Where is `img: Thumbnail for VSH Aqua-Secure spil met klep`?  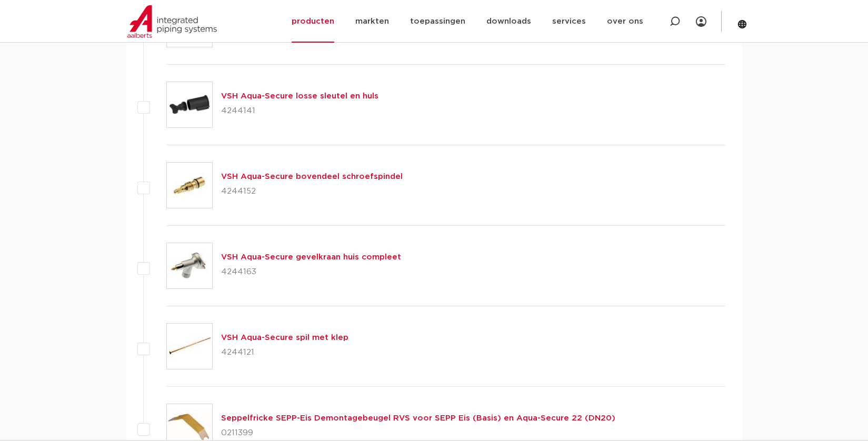
img: Thumbnail for VSH Aqua-Secure spil met klep is located at coordinates (189, 346).